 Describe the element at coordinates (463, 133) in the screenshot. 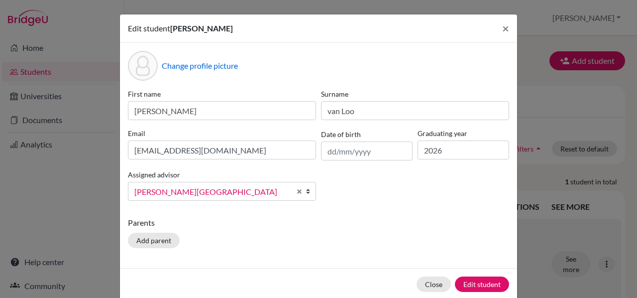

I see `label: Graduating year` at that location.